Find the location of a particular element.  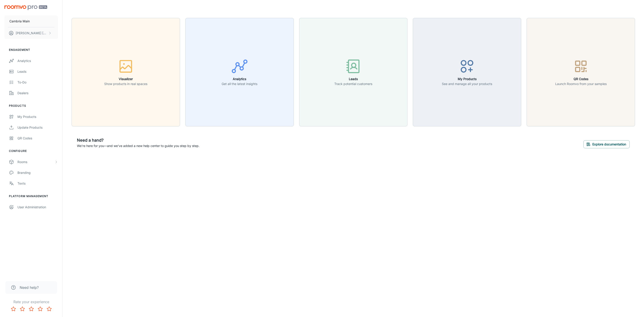

div: Leads is located at coordinates (38, 72).